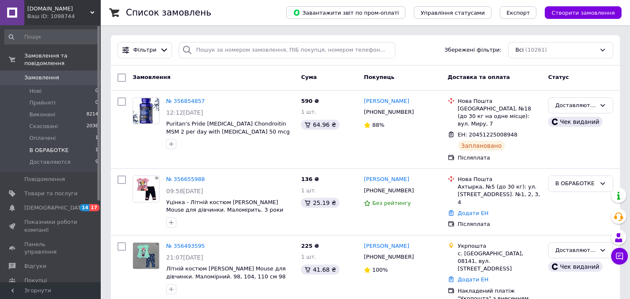  Describe the element at coordinates (499, 246) in the screenshot. I see `div: Укрпошта` at that location.